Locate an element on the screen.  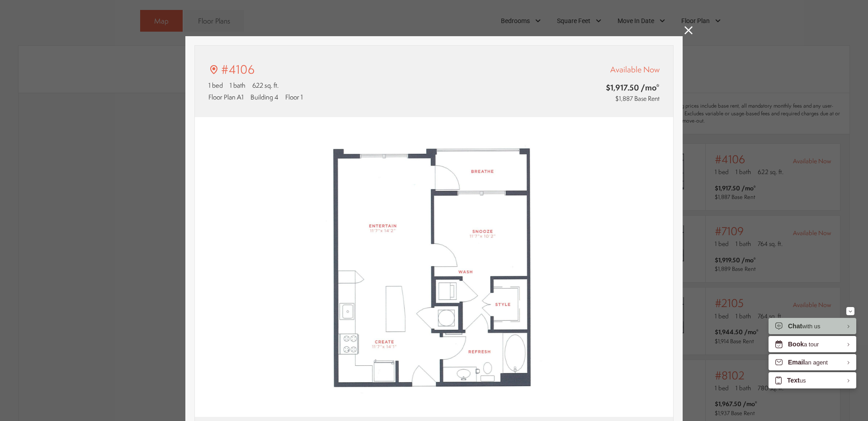
span: 1 bed is located at coordinates (216, 85).